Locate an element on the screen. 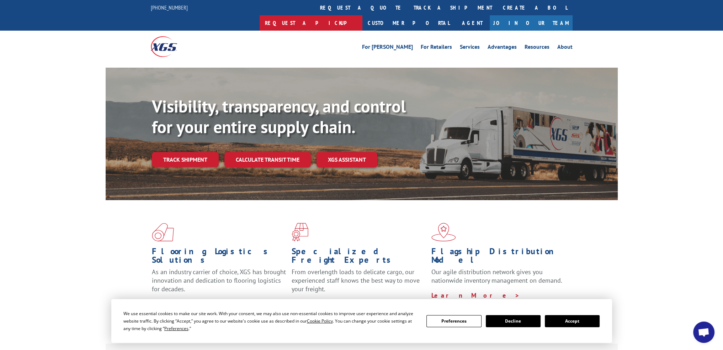 This screenshot has width=723, height=350. span: Preferences is located at coordinates (176, 328).